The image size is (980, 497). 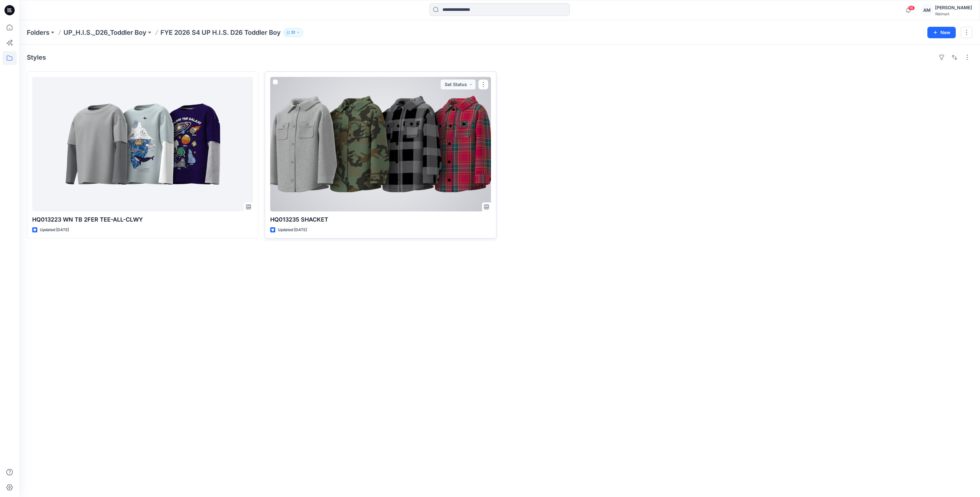 I want to click on p: FYE 2026 S4 UP H.I.S. D26 Toddler Boy, so click(x=220, y=33).